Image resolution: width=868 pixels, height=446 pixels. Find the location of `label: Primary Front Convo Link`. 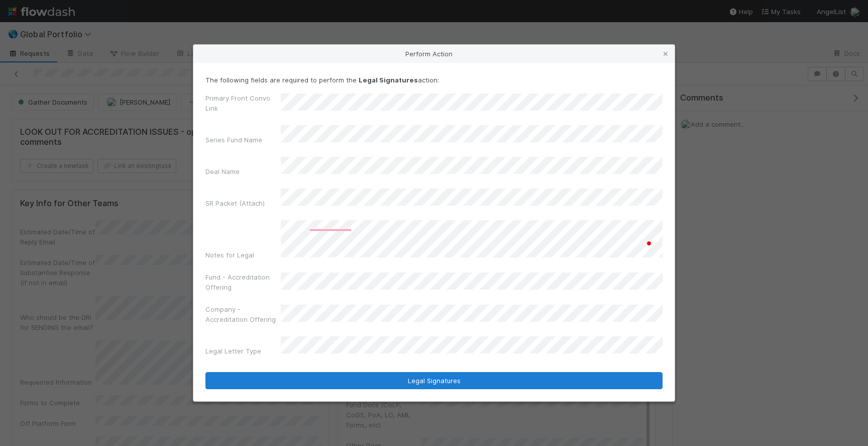

label: Primary Front Convo Link is located at coordinates (243, 103).